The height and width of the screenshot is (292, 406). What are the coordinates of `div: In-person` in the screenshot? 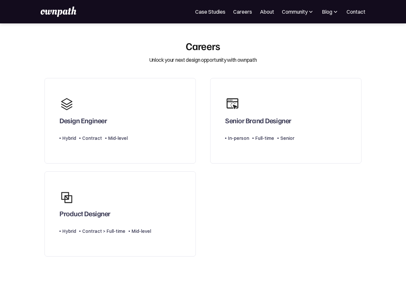 It's located at (239, 138).